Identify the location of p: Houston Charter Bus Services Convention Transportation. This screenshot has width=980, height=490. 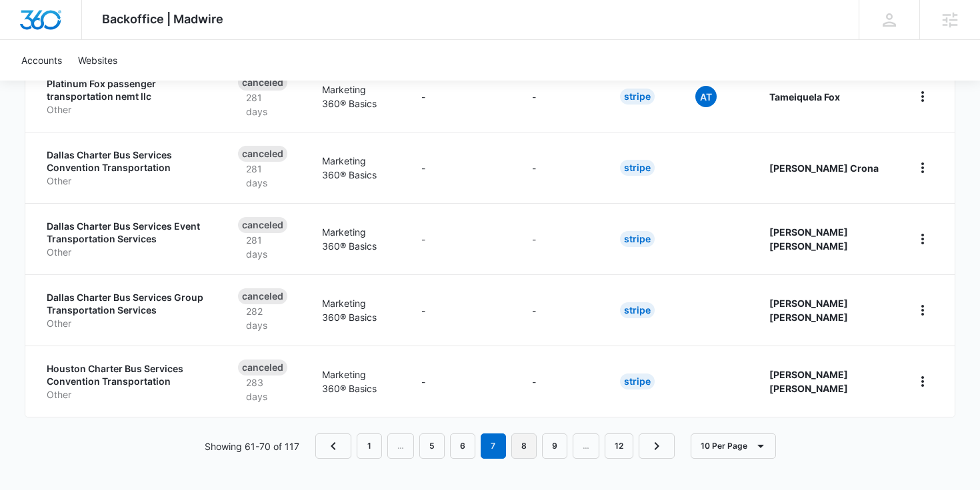
(126, 375).